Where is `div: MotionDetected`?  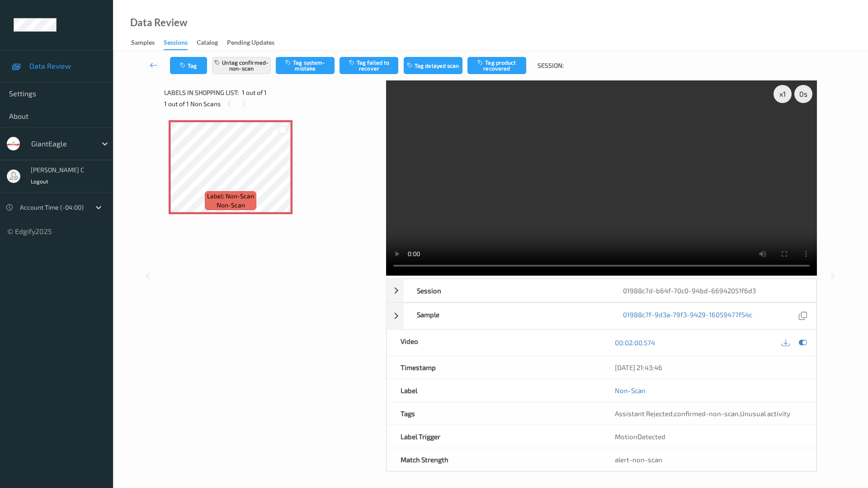 div: MotionDetected is located at coordinates (708, 437).